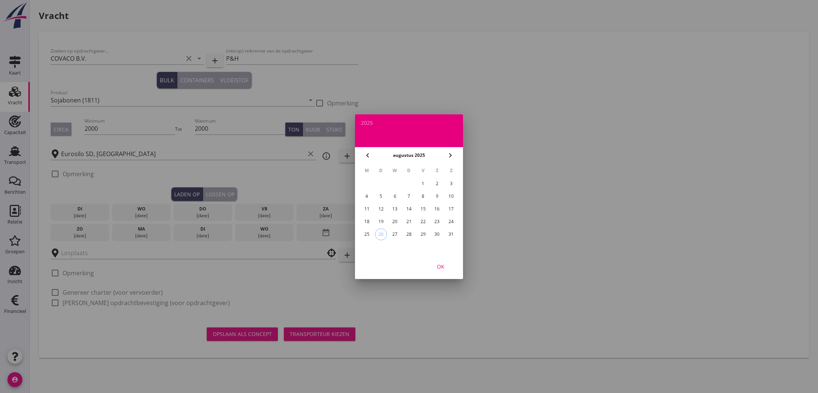  What do you see at coordinates (423, 184) in the screenshot?
I see `div: 1` at bounding box center [423, 184].